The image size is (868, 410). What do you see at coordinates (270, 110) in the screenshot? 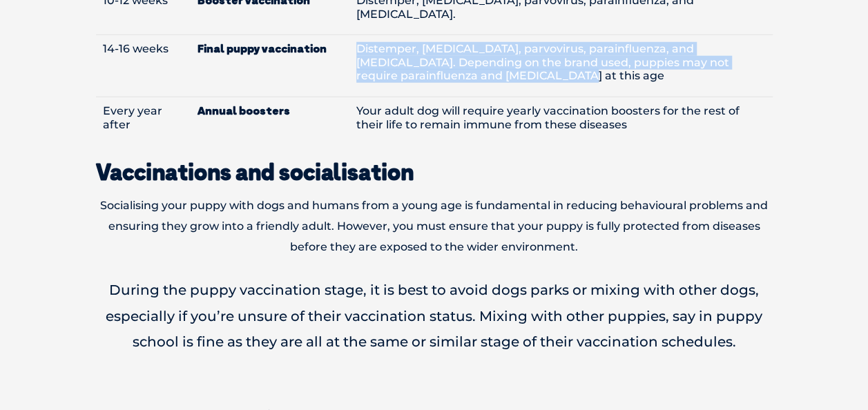
I see `strong: Annual boosters` at bounding box center [270, 110].